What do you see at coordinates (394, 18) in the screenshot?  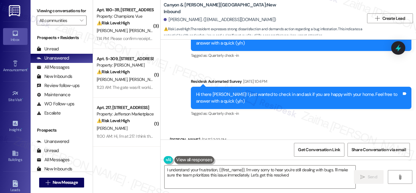 I see `span: Create Lead` at bounding box center [394, 18].